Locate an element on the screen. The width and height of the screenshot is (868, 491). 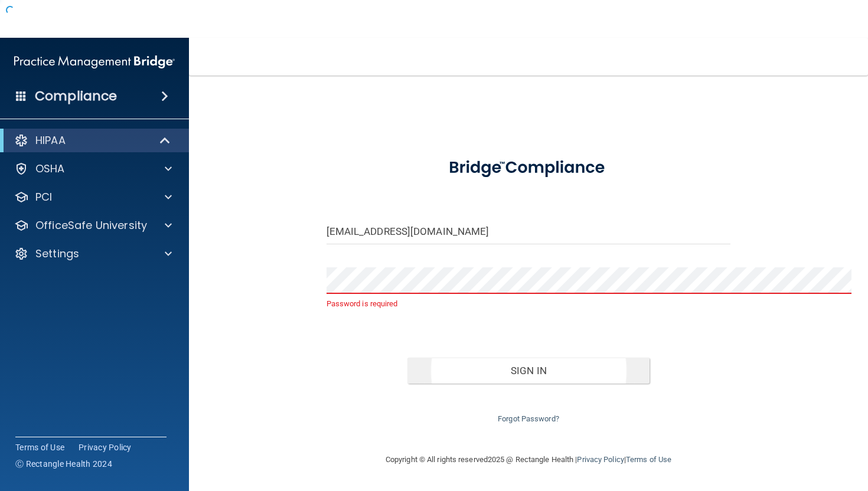
a: PCI is located at coordinates (93, 197).